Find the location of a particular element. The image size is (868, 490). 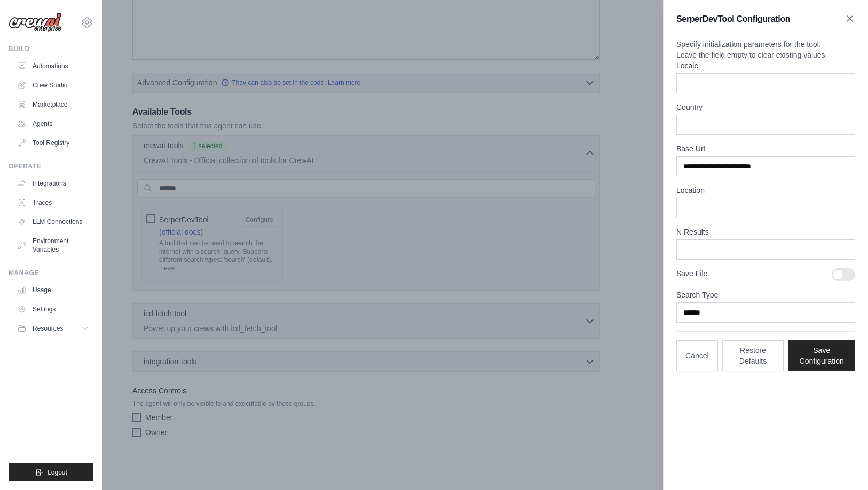

button: Resources is located at coordinates (53, 328).